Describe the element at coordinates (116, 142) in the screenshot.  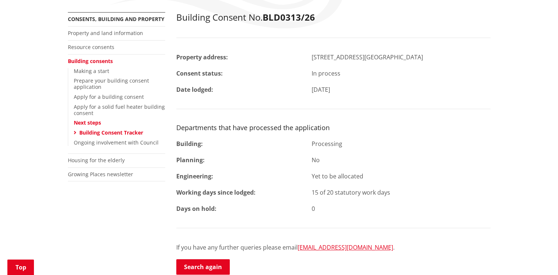
I see `a: Ongoing involvement with Council` at that location.